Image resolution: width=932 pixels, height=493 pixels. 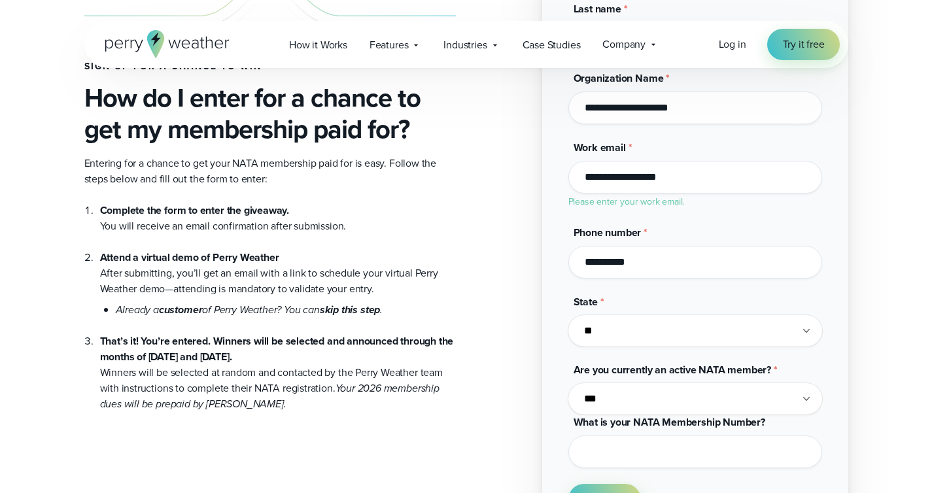 What do you see at coordinates (278, 218) in the screenshot?
I see `li: You will receive an email confirmation after submission.` at bounding box center [278, 218].